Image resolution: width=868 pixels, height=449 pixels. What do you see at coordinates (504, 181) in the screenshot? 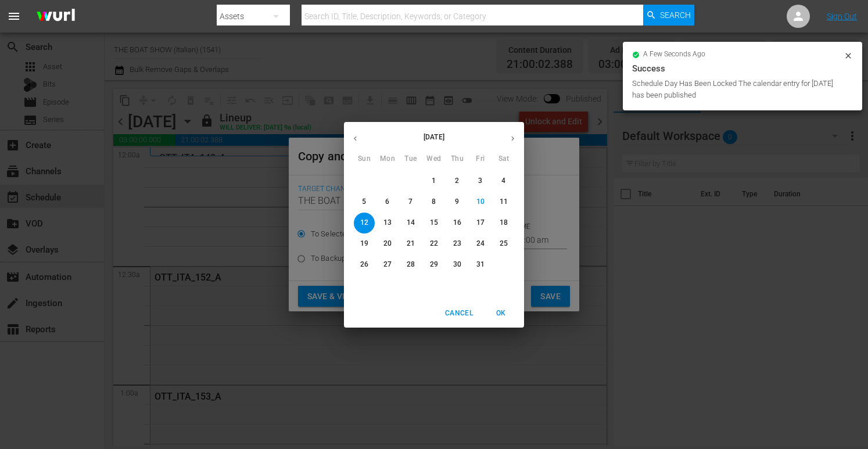
I see `button: 4` at bounding box center [504, 181].